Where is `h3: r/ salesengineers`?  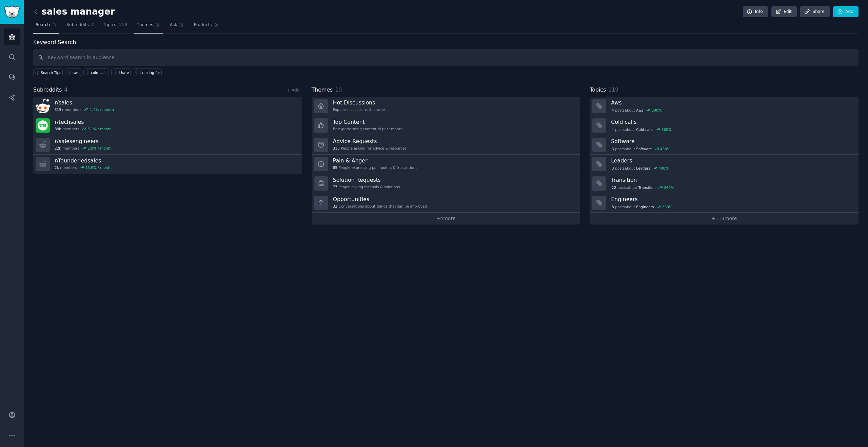 h3: r/ salesengineers is located at coordinates (83, 141).